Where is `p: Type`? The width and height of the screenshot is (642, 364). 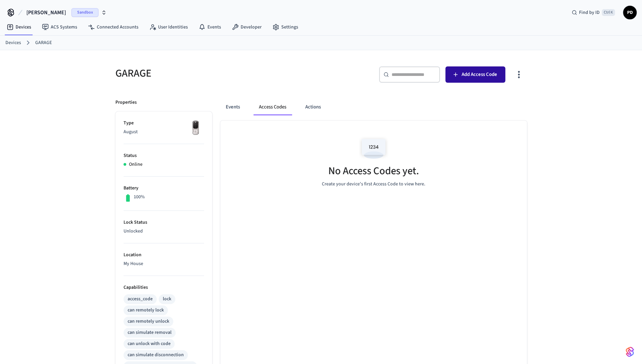
p: Type is located at coordinates (164, 123).